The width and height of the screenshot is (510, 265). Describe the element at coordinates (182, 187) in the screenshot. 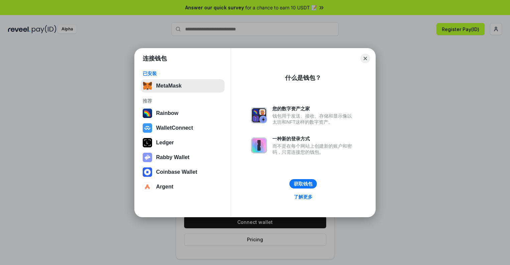

I see `button: Argent` at that location.